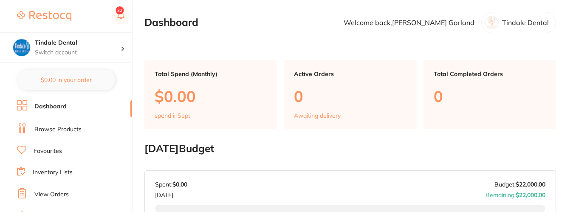 Image resolution: width=573 pixels, height=212 pixels. What do you see at coordinates (66, 80) in the screenshot?
I see `button: $0.00 in your order` at bounding box center [66, 80].